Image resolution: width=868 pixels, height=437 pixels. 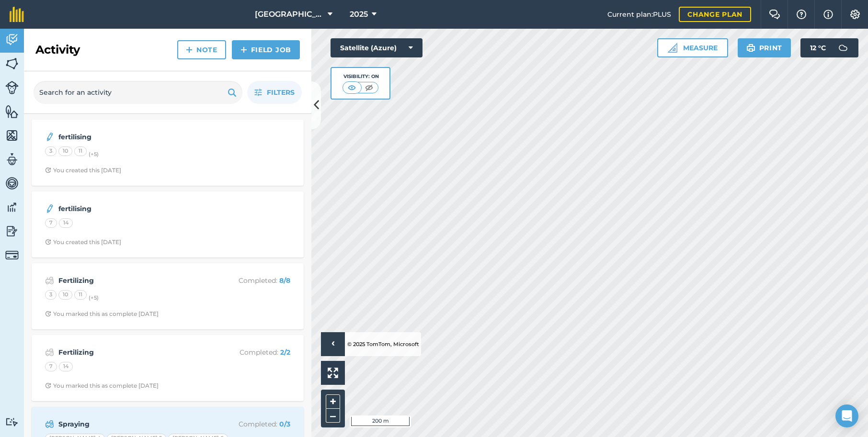 I want to click on img: Two speech bubbles overlapping with the left bubble in the forefront, so click(x=775, y=14).